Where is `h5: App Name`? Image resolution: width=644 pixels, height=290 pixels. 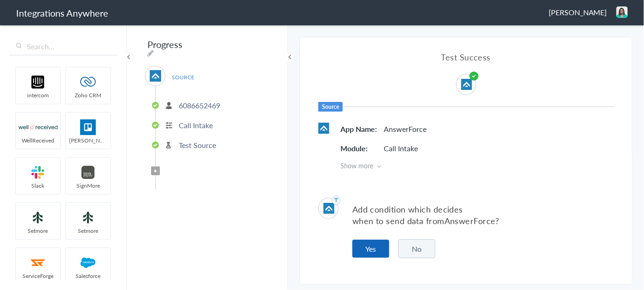
h5: App Name is located at coordinates (362, 128).